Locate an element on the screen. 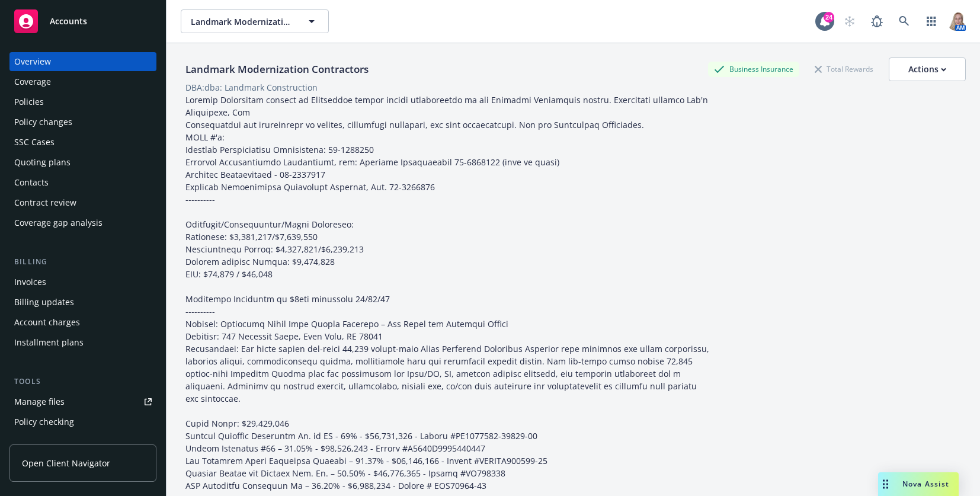  span: Nova Assist is located at coordinates (925, 483).